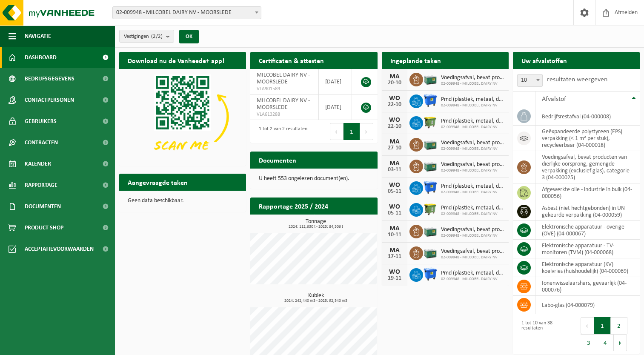 The image size is (644, 355). What do you see at coordinates (314, 179) in the screenshot?
I see `p: U heeft 553 ongelezen document(en).` at bounding box center [314, 179].